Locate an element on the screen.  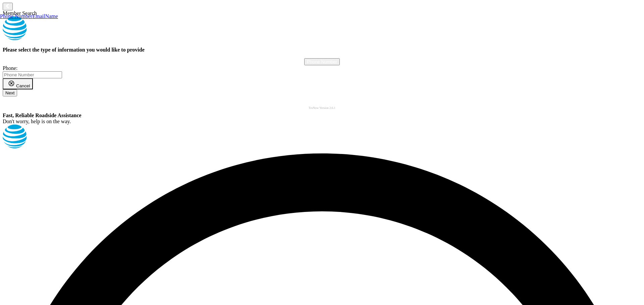
strong: Please select the type of information you would like to provide is located at coordinates (73, 50).